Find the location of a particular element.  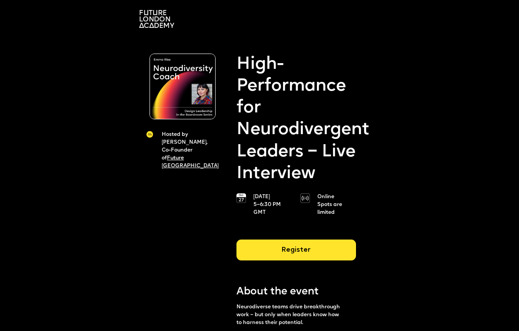

p: About the event is located at coordinates (296, 291).